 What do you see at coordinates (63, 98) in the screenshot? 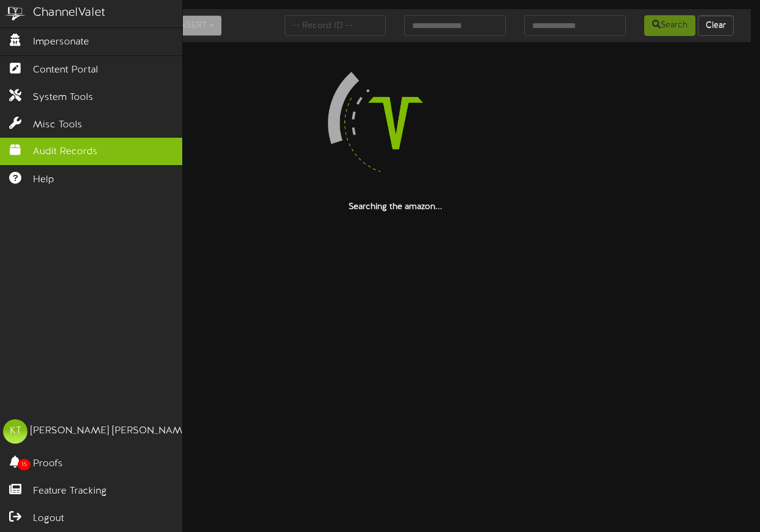
I see `span: System Tools` at bounding box center [63, 98].